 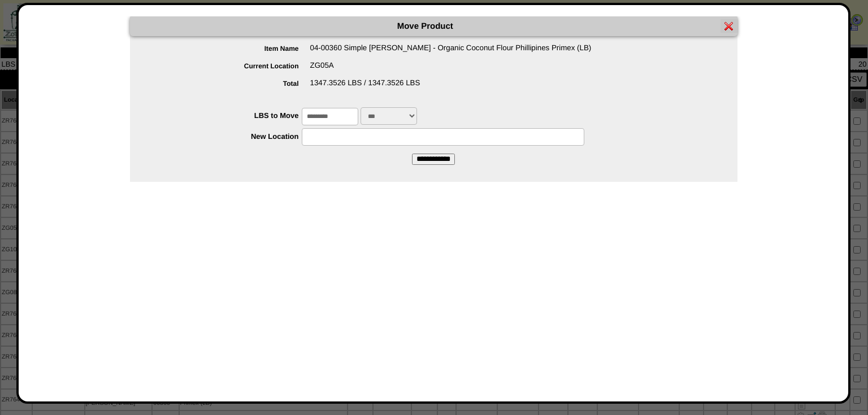 What do you see at coordinates (231, 83) in the screenshot?
I see `label: Total` at bounding box center [231, 83].